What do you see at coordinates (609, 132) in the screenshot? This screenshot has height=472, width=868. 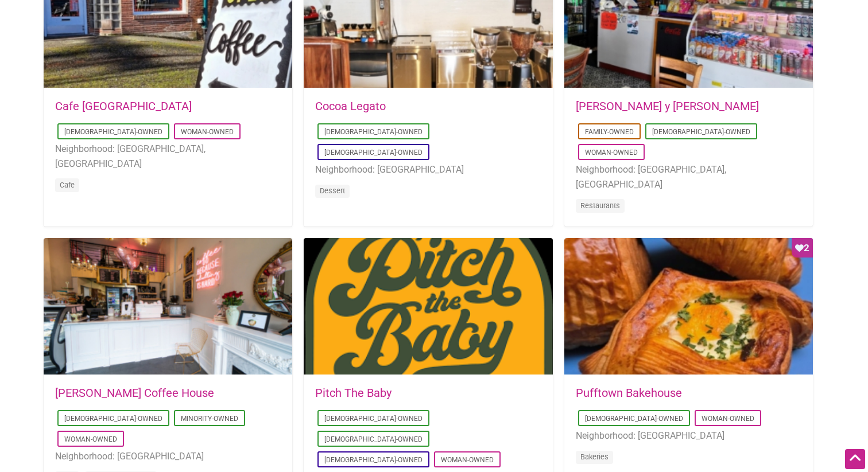 I see `a: Family-Owned` at bounding box center [609, 132].